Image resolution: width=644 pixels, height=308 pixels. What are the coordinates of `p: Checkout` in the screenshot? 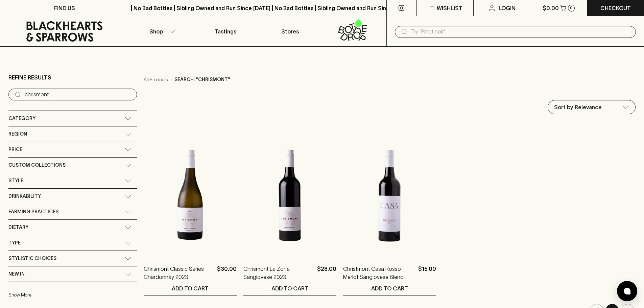 It's located at (616, 8).